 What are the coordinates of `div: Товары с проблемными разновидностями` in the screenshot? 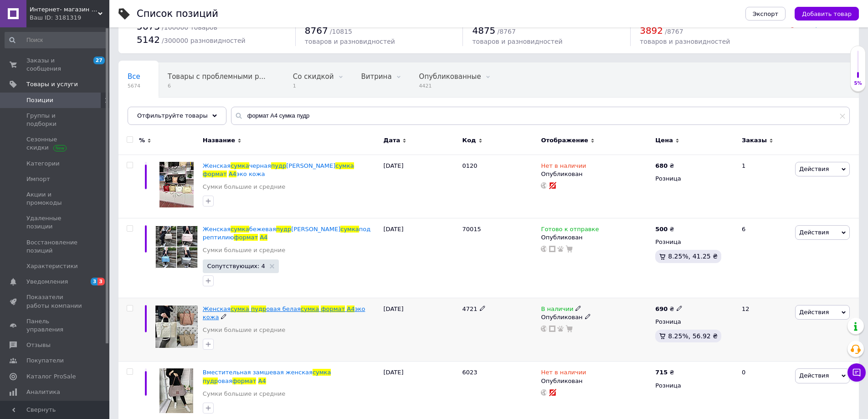 It's located at (221, 80).